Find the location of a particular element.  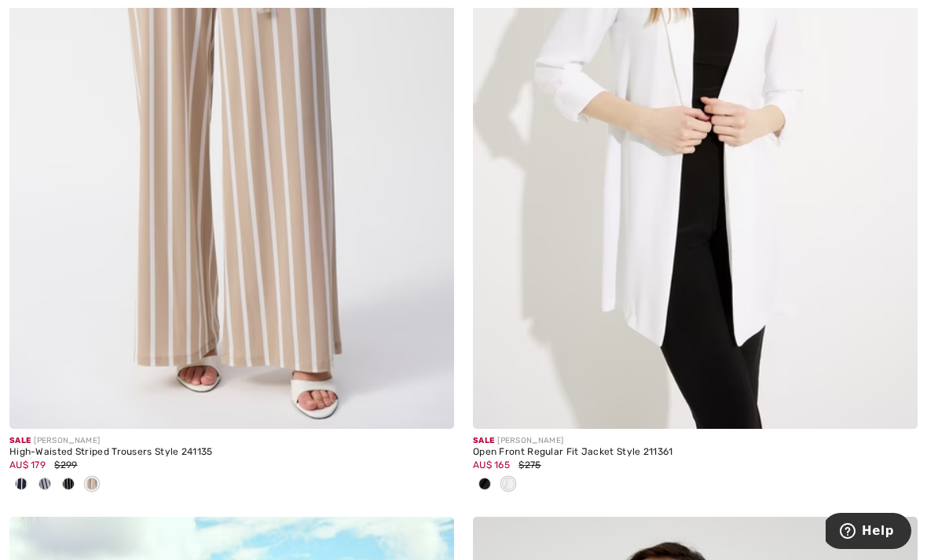

div: Vanilla is located at coordinates (508, 484).